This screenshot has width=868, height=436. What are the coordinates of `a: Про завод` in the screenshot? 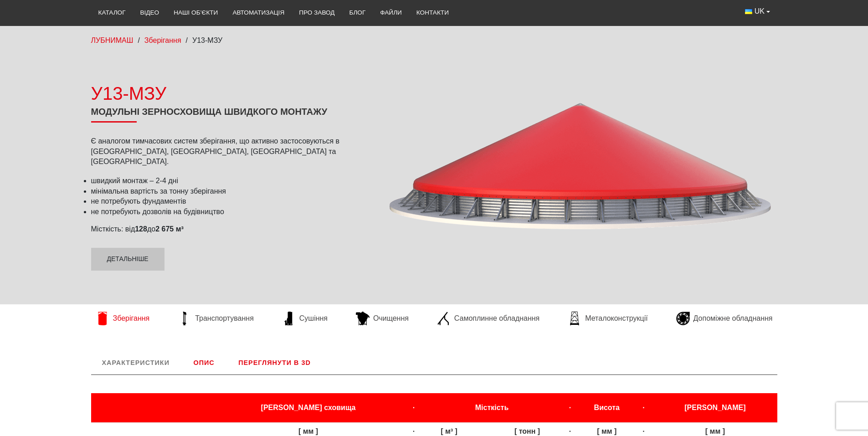 It's located at (316, 13).